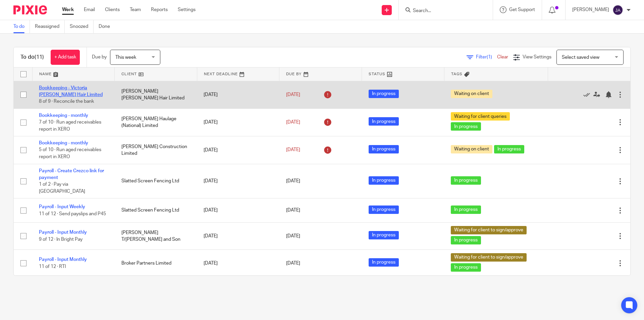 This screenshot has width=644, height=320. What do you see at coordinates (486, 57) in the screenshot?
I see `span: Filter` at bounding box center [486, 57].